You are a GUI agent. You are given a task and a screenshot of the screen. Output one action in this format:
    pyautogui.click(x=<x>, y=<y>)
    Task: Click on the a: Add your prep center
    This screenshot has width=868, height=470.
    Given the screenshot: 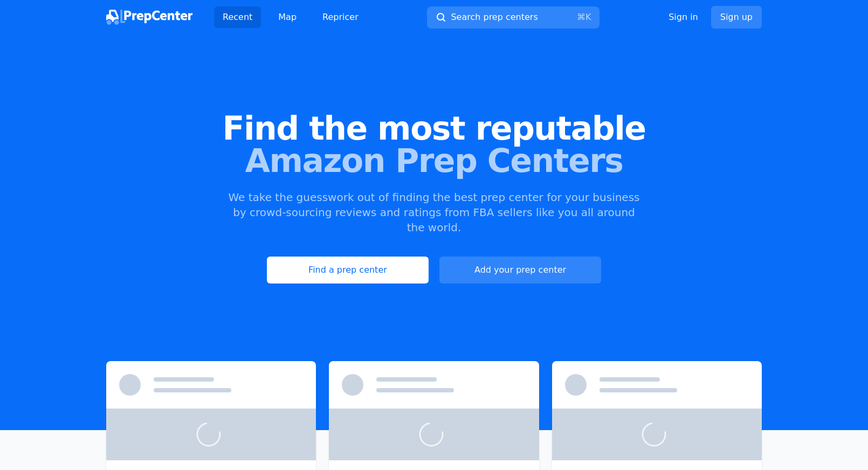 What is the action you would take?
    pyautogui.click(x=520, y=270)
    